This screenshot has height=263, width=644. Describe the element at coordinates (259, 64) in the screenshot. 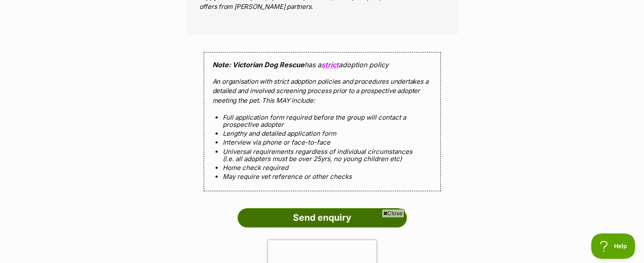

I see `strong: Note: Victorian Dog Rescue` at that location.